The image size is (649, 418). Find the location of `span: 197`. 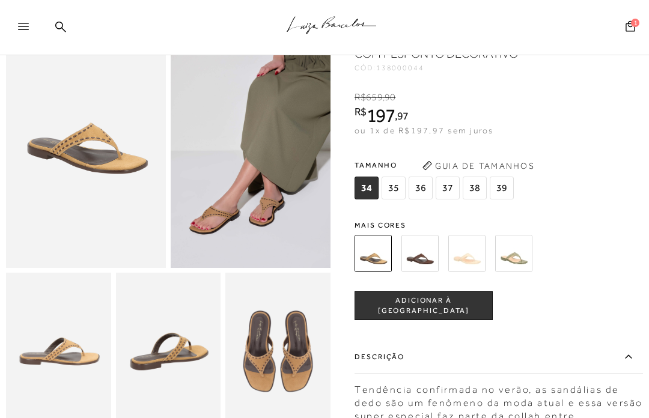

span: 197 is located at coordinates (380, 115).